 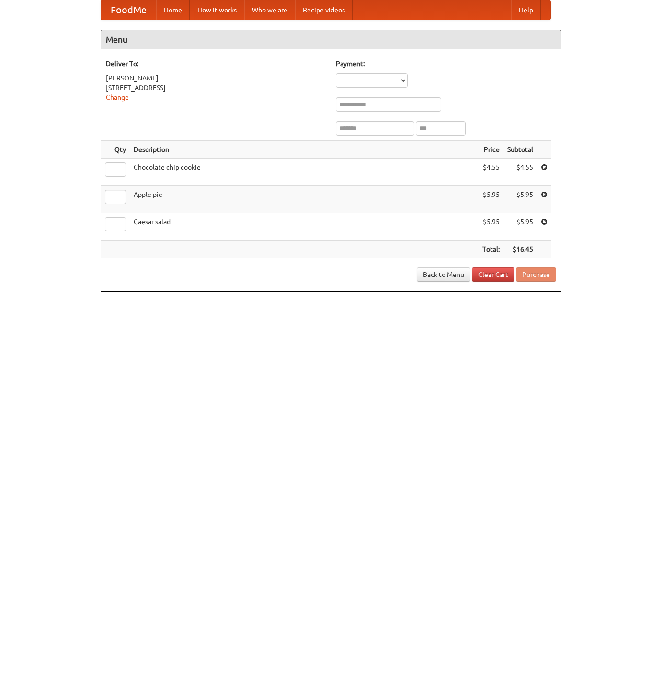 What do you see at coordinates (536, 274) in the screenshot?
I see `button: Purchase` at bounding box center [536, 274].